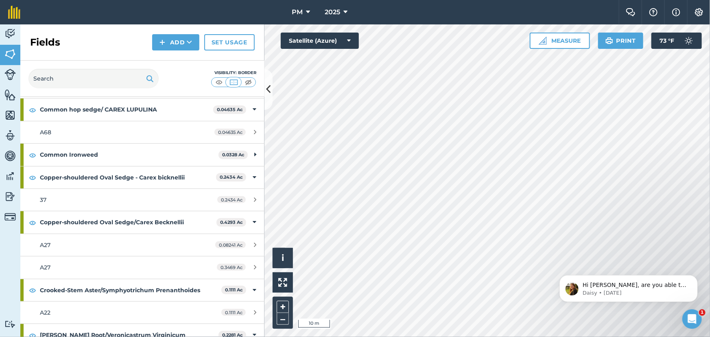 This screenshot has width=710, height=337. What do you see at coordinates (283, 258) in the screenshot?
I see `button: i` at bounding box center [283, 258].